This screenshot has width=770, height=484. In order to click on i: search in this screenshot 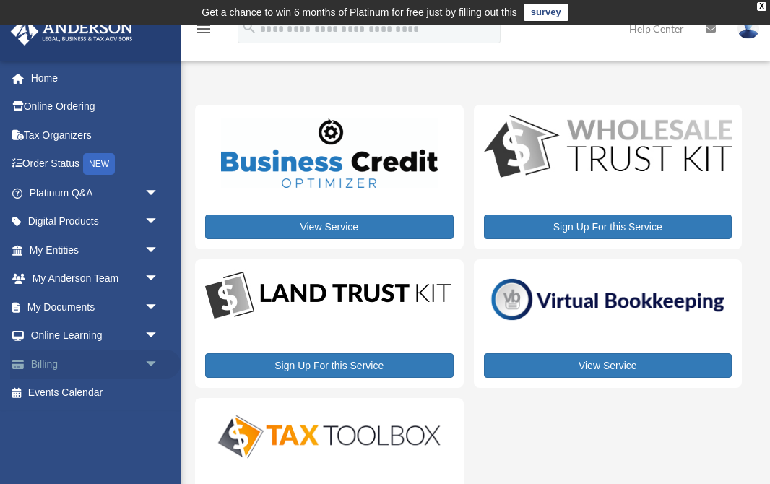, I will do `click(249, 27)`.